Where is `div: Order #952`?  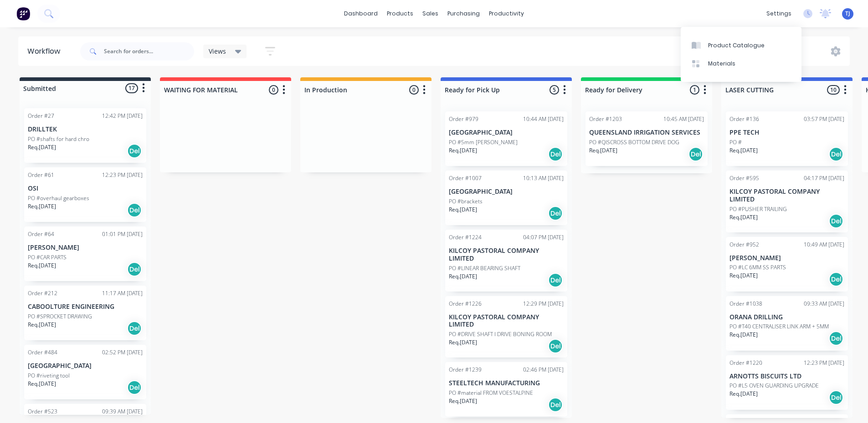
div: Order #952 is located at coordinates (744, 245).